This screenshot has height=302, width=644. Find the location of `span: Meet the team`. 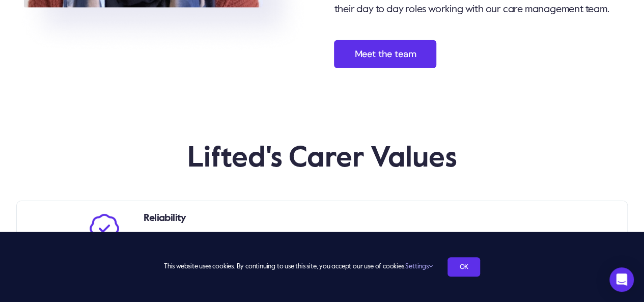

span: Meet the team is located at coordinates (385, 54).